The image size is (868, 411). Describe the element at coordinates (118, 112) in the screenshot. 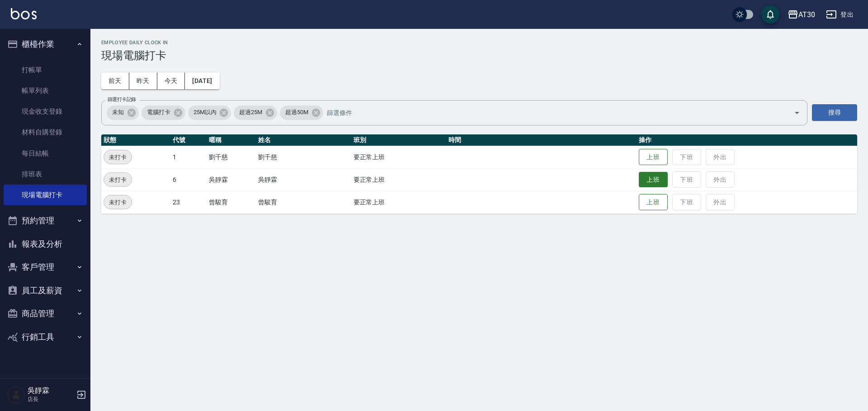

I see `span: 未知` at that location.